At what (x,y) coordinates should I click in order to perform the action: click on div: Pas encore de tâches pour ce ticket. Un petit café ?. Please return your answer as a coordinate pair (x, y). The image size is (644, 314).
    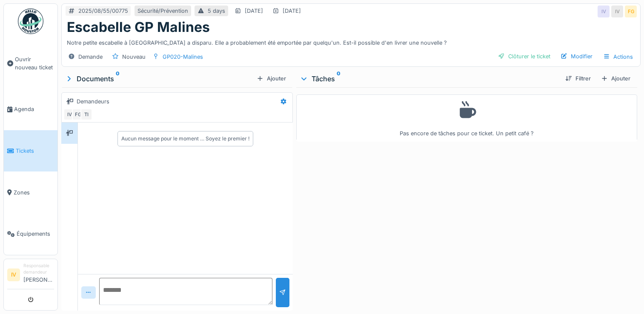
    Looking at the image, I should click on (467, 118).